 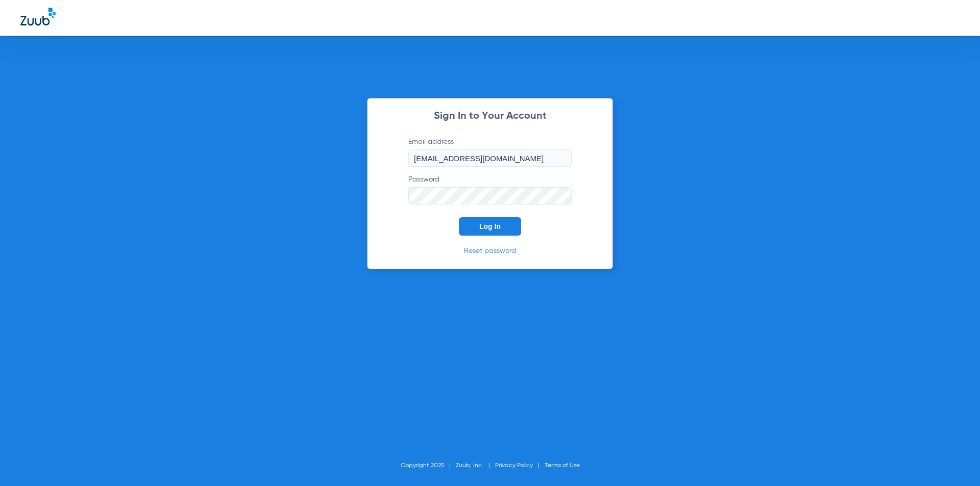 What do you see at coordinates (490, 251) in the screenshot?
I see `a: Reset password` at bounding box center [490, 251].